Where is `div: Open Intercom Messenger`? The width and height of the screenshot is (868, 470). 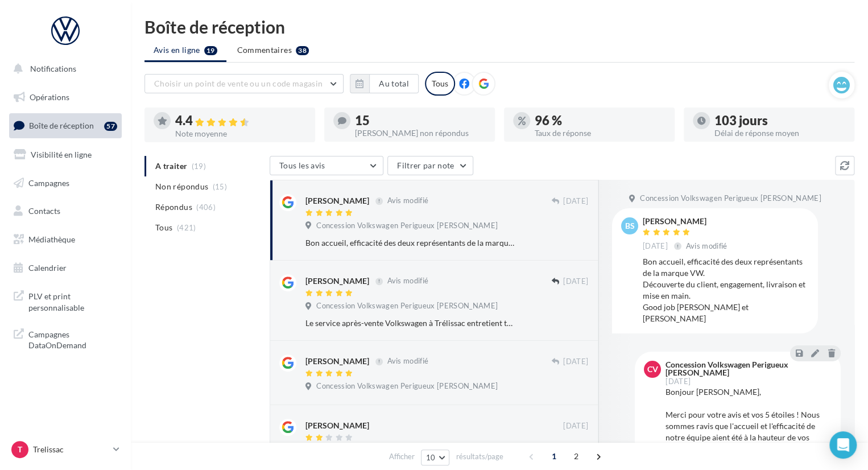
div: Open Intercom Messenger is located at coordinates (843, 444).